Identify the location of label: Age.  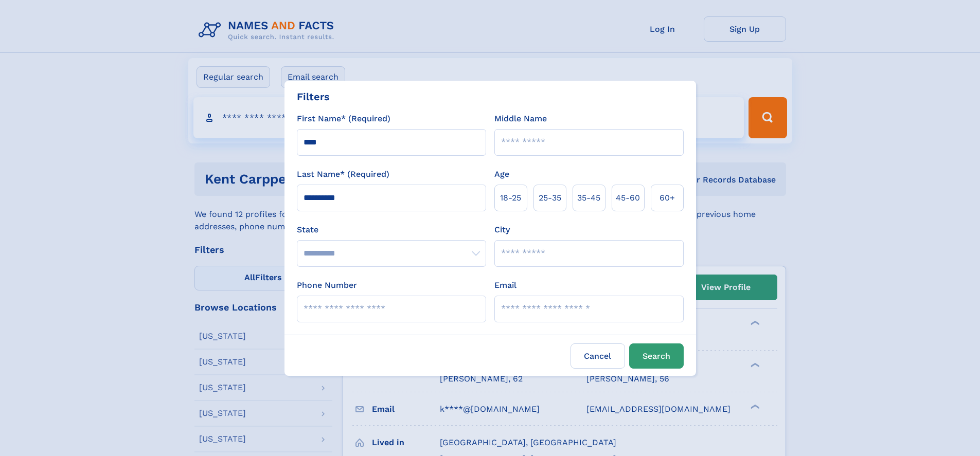
(502, 174).